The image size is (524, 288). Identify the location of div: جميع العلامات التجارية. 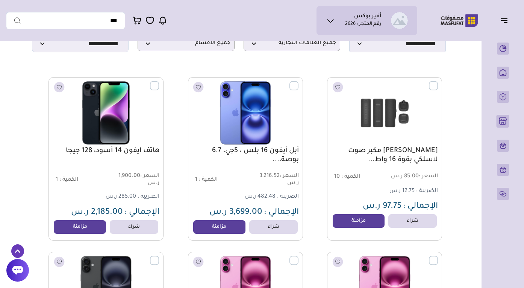
(292, 43).